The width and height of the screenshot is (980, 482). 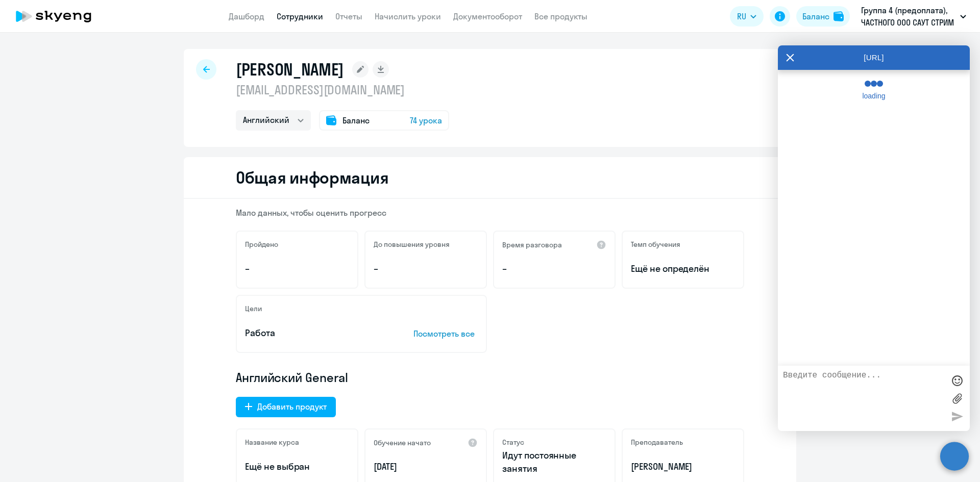 What do you see at coordinates (490, 213) in the screenshot?
I see `p: Мало данных, чтобы оценить прогресс` at bounding box center [490, 213].